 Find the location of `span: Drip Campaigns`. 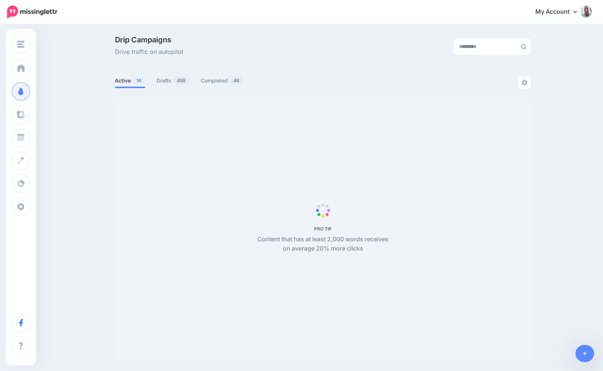

span: Drip Campaigns is located at coordinates (149, 40).